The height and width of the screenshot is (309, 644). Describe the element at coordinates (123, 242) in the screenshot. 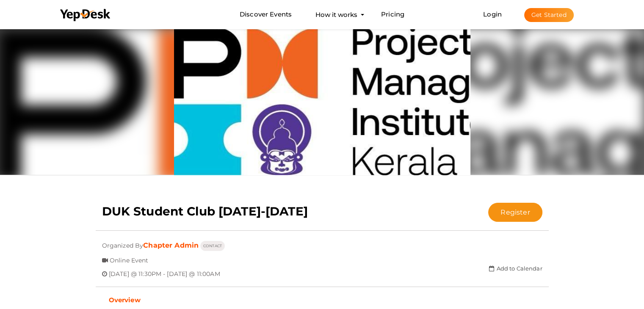

I see `span: Organized By` at that location.